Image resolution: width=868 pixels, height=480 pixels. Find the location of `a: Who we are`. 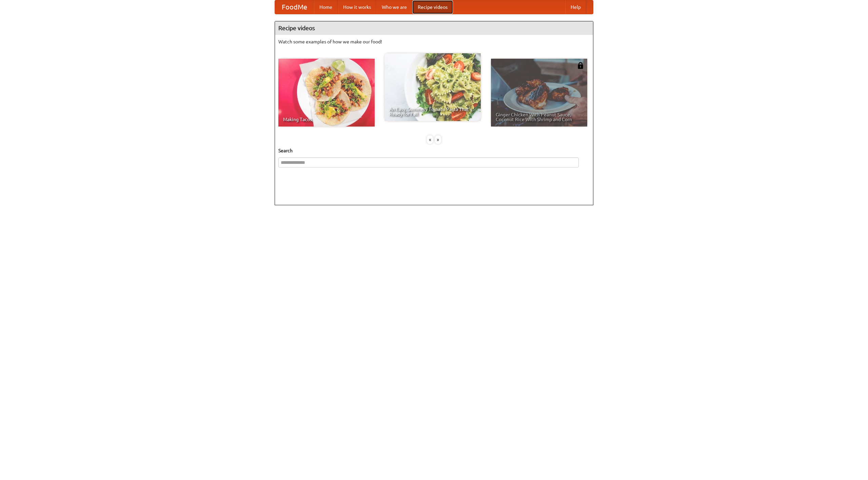

a: Who we are is located at coordinates (394, 7).